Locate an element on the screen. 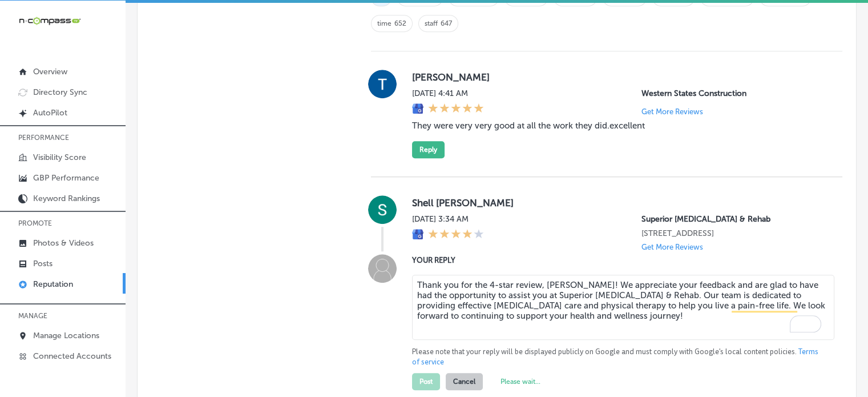  a: 647 is located at coordinates (446, 23).